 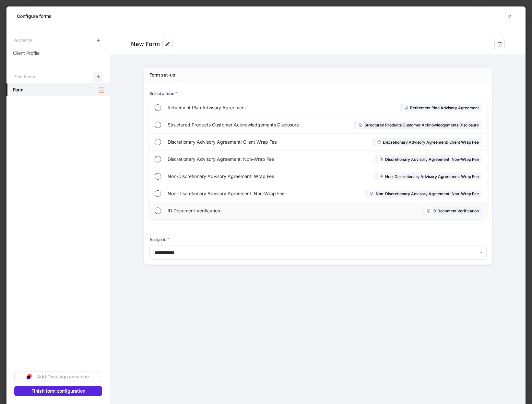 What do you see at coordinates (242, 108) in the screenshot?
I see `span: Retirement Plan Advisory Agreement` at bounding box center [242, 108].